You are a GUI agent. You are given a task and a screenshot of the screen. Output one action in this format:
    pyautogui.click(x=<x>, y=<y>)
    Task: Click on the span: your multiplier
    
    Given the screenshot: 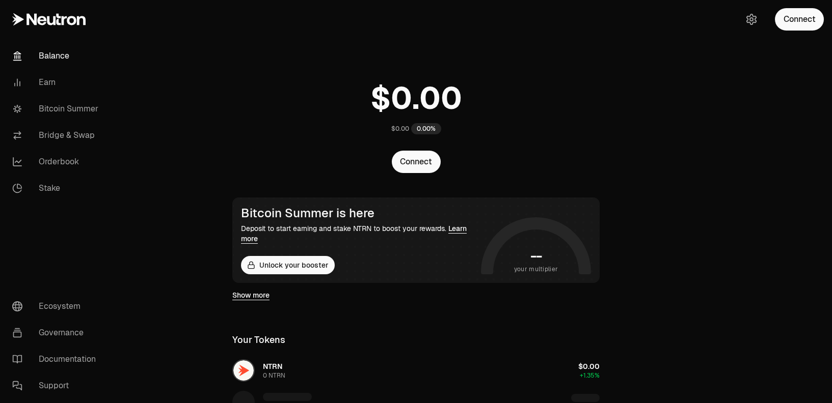 What is the action you would take?
    pyautogui.click(x=536, y=269)
    